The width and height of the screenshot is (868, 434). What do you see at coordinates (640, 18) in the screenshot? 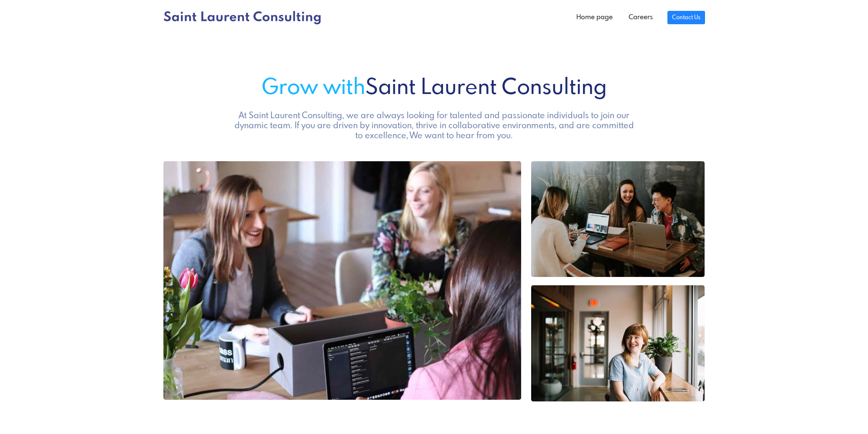
I see `a: Careers` at bounding box center [640, 18].